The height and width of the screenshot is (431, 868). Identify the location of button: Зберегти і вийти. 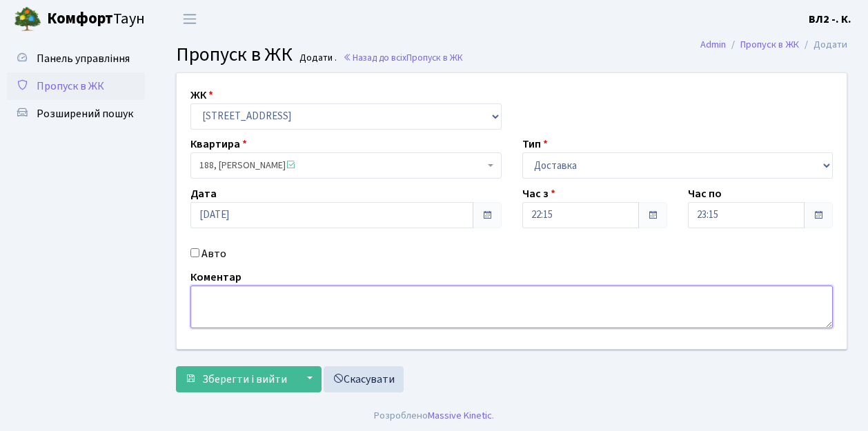
(236, 380).